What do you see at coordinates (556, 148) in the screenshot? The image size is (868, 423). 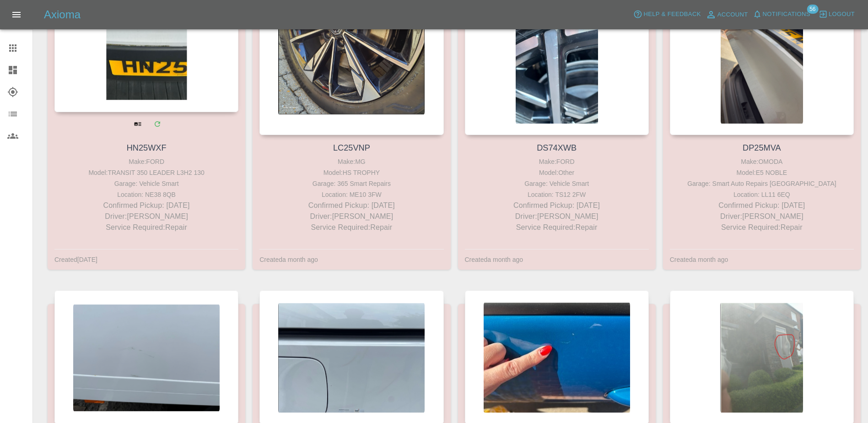 I see `a: DS74XWB` at bounding box center [556, 148].